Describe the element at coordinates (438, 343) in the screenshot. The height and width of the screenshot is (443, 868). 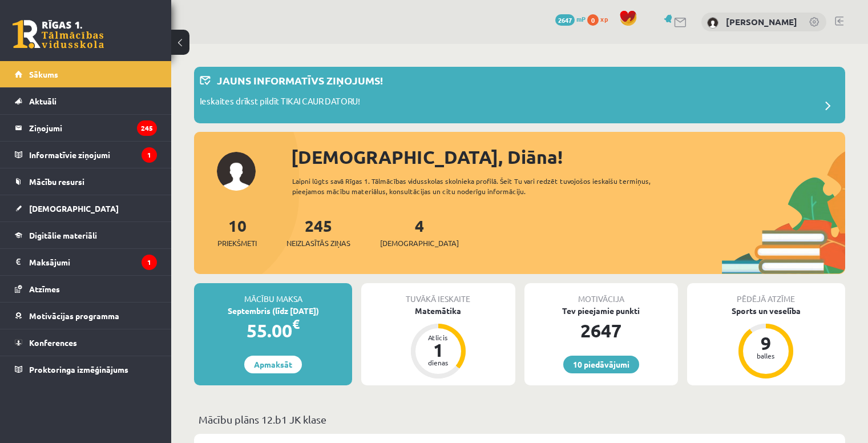
I see `a: Matemātika Atlicis 1 dienas` at that location.